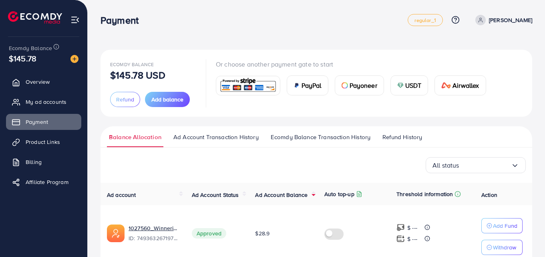 The width and height of the screenshot is (545, 257). What do you see at coordinates (216, 137) in the screenshot?
I see `span: Ad Account Transaction History` at bounding box center [216, 137].